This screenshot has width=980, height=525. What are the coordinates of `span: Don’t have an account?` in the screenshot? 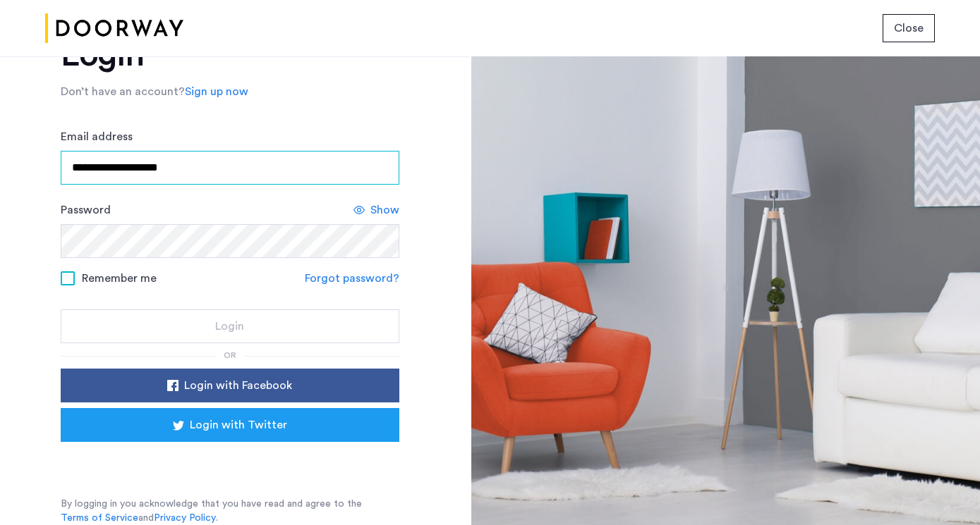 It's located at (123, 92).